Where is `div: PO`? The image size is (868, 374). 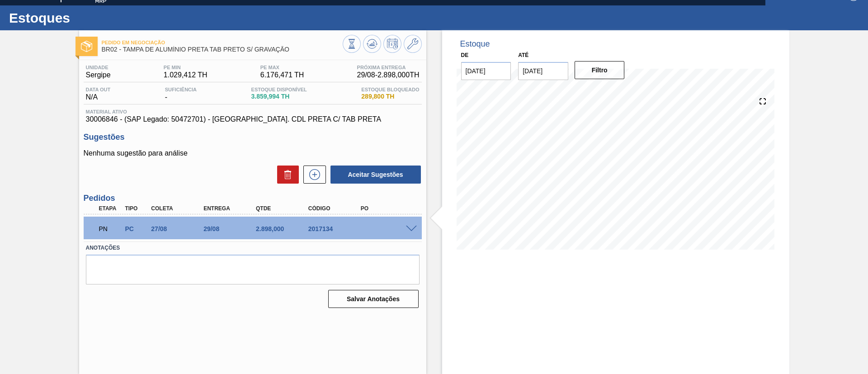
div: PO is located at coordinates (388, 209).